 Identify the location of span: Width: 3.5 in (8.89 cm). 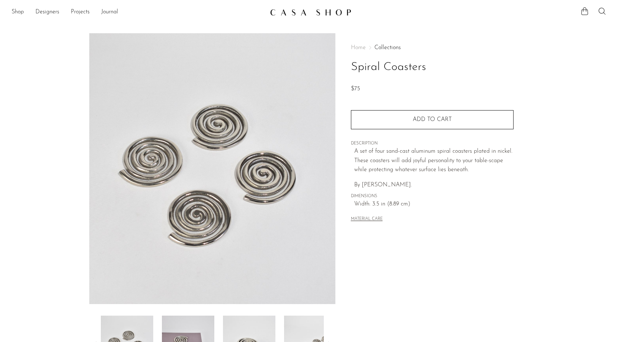
(434, 205).